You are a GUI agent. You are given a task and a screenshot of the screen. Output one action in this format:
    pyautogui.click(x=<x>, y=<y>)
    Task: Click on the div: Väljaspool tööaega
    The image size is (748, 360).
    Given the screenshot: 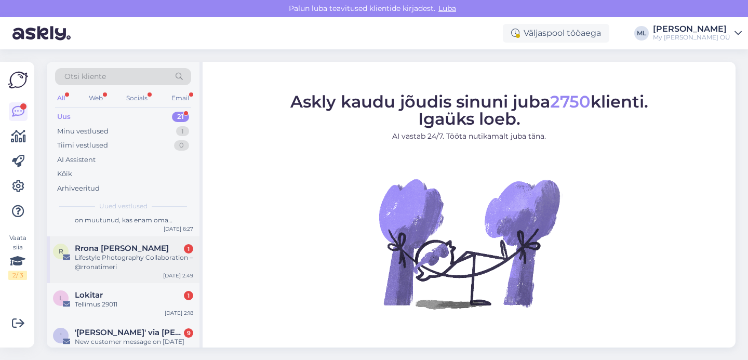 What is the action you would take?
    pyautogui.click(x=555, y=33)
    